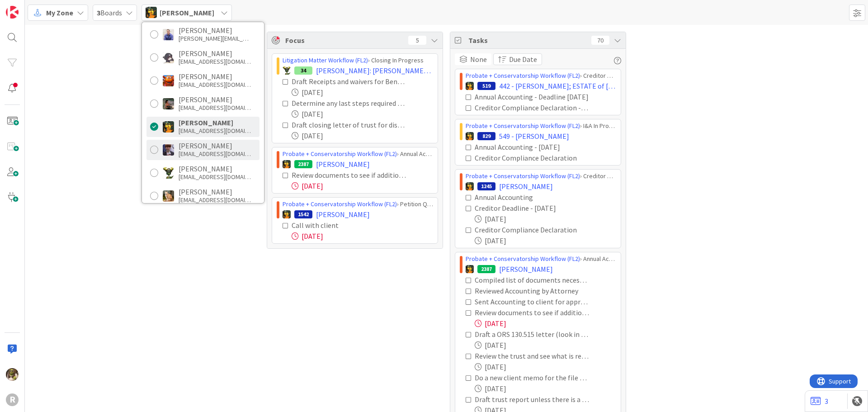 This screenshot has width=868, height=412. I want to click on div: Annual Accounting, so click(524, 197).